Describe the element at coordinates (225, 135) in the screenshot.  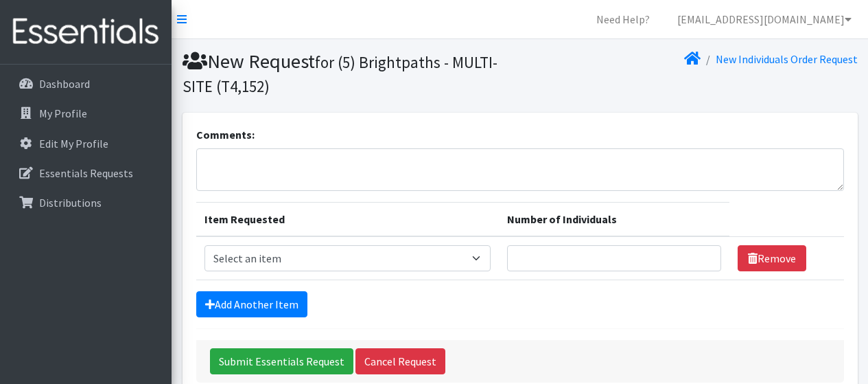
I see `label: Comments:` at that location.